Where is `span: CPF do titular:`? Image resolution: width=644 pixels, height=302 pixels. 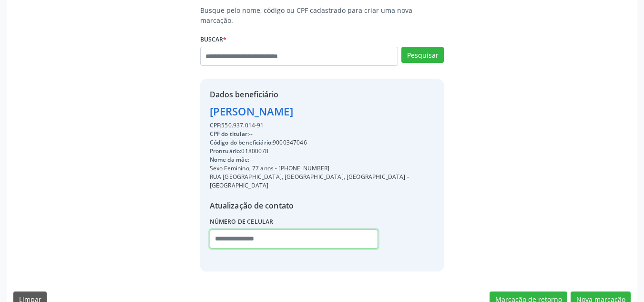 span: CPF do titular: is located at coordinates (229, 133).